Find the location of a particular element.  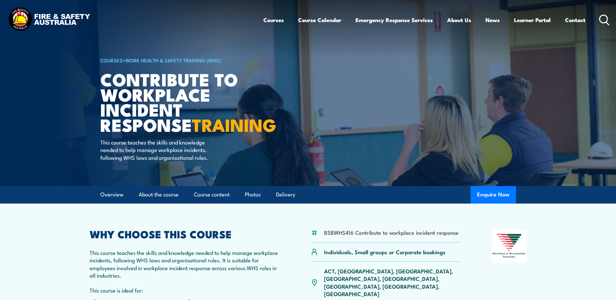

a: Course Calendar is located at coordinates (319, 20).